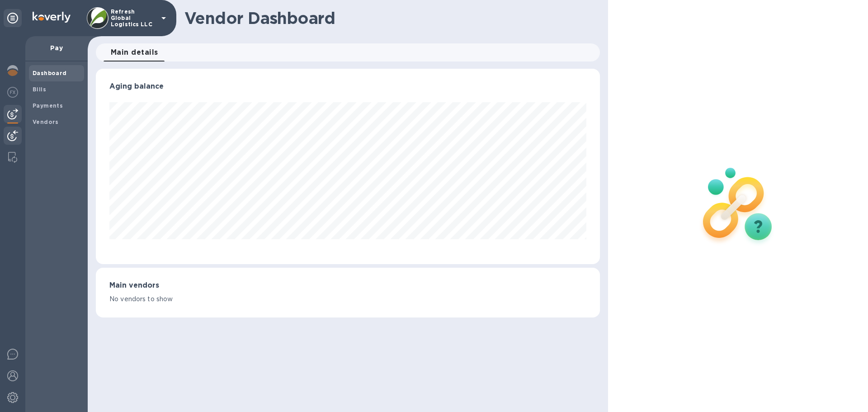 Image resolution: width=868 pixels, height=412 pixels. What do you see at coordinates (49, 73) in the screenshot?
I see `b: Dashboard` at bounding box center [49, 73].